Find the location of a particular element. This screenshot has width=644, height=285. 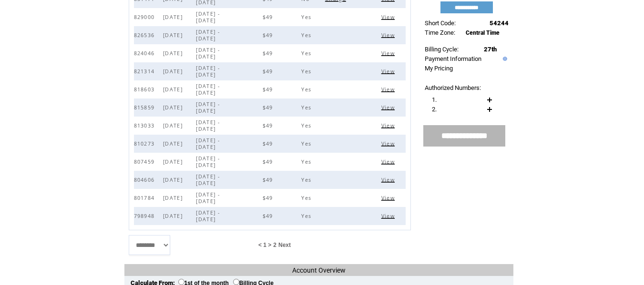

a: Next is located at coordinates (284, 245).